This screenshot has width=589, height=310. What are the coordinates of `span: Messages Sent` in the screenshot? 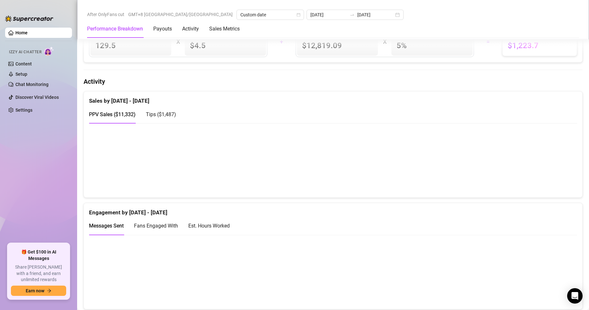 It's located at (106, 226).